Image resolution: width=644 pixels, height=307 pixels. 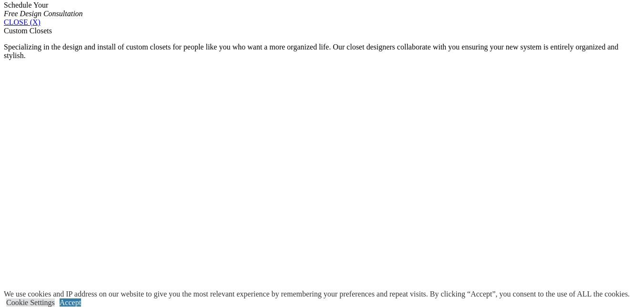 What do you see at coordinates (22, 22) in the screenshot?
I see `a: CLOSE (X)` at bounding box center [22, 22].